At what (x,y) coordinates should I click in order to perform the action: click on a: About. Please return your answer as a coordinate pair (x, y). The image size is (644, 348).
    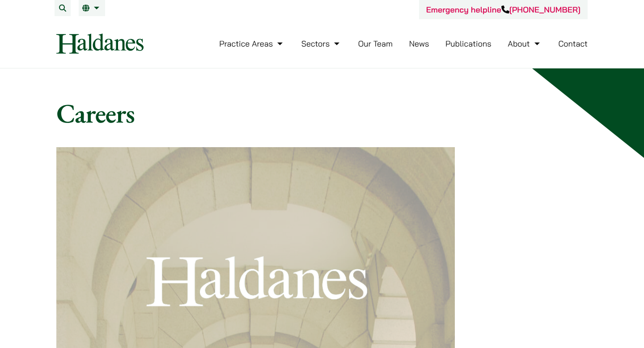
    Looking at the image, I should click on (524, 43).